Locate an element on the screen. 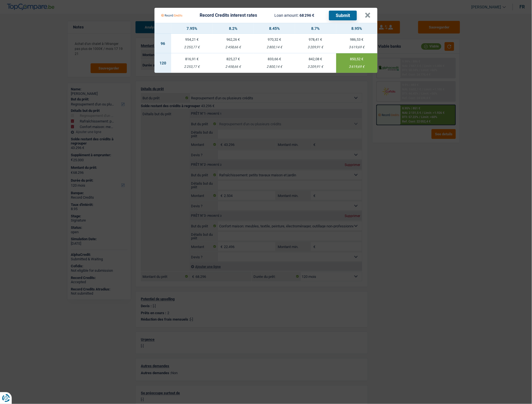 This screenshot has height=404, width=532. div: 970,32 € is located at coordinates (274, 39).